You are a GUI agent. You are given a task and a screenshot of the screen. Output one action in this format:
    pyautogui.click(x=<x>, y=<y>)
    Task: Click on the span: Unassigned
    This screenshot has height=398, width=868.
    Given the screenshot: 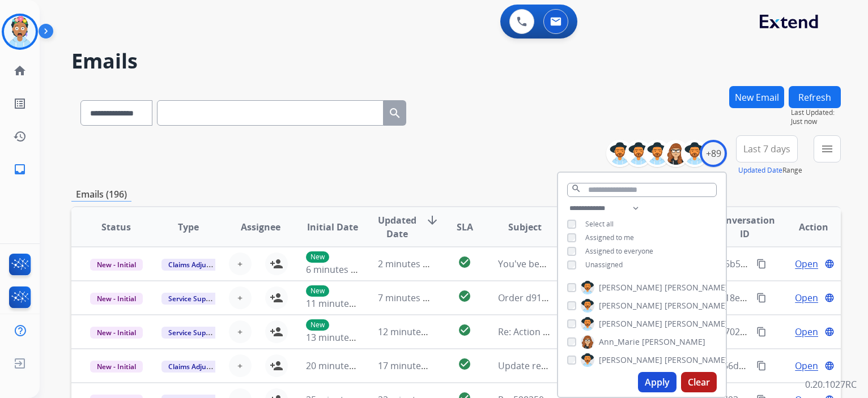 What is the action you would take?
    pyautogui.click(x=604, y=264)
    